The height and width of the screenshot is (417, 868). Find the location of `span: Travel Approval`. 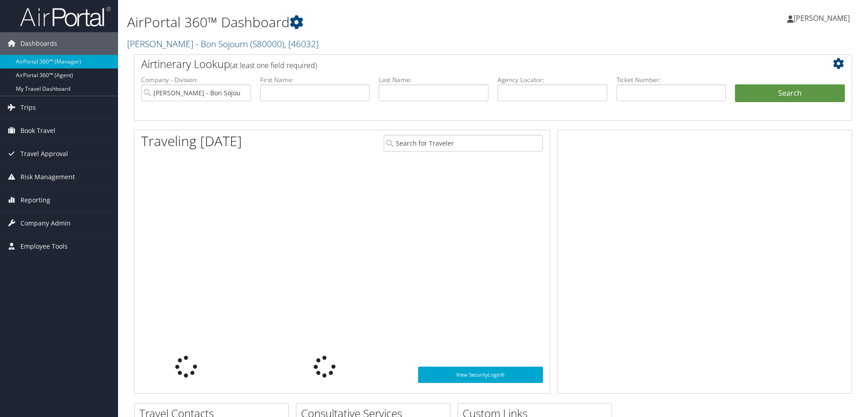

span: Travel Approval is located at coordinates (44, 154).